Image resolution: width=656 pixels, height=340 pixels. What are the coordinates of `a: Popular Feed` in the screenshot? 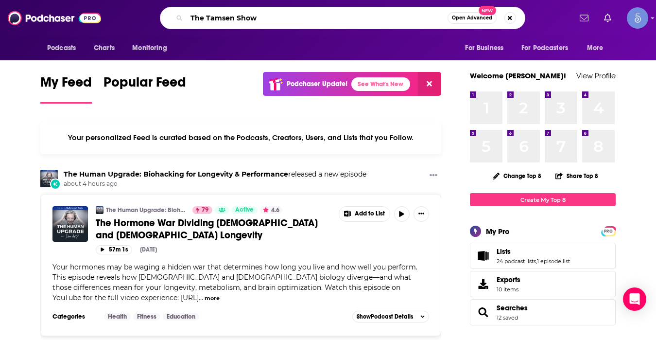 It's located at (145, 88).